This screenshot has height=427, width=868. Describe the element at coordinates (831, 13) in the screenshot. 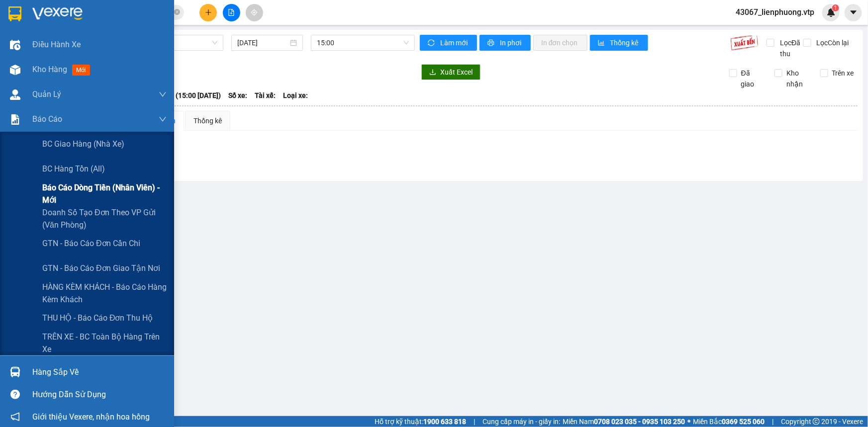

I see `img: icon-new-feature` at that location.